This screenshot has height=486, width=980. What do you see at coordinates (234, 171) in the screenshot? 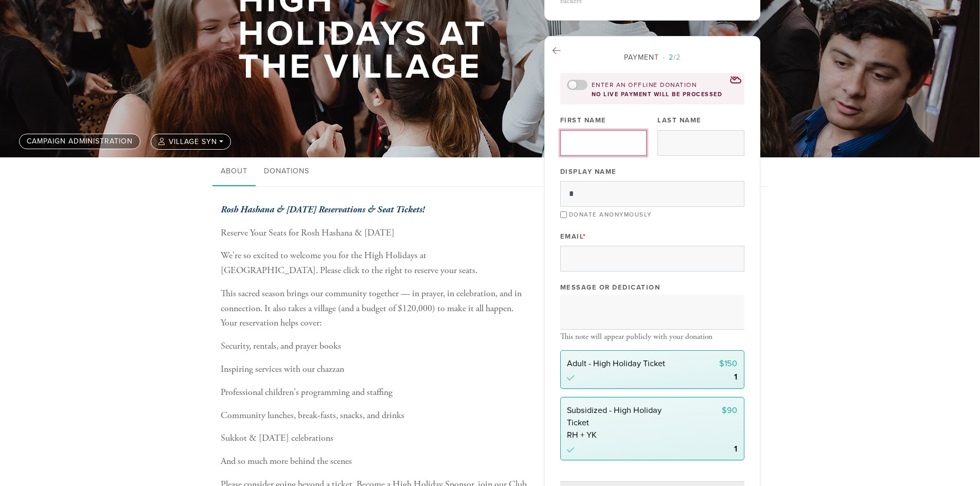
I see `a: About` at bounding box center [234, 171].